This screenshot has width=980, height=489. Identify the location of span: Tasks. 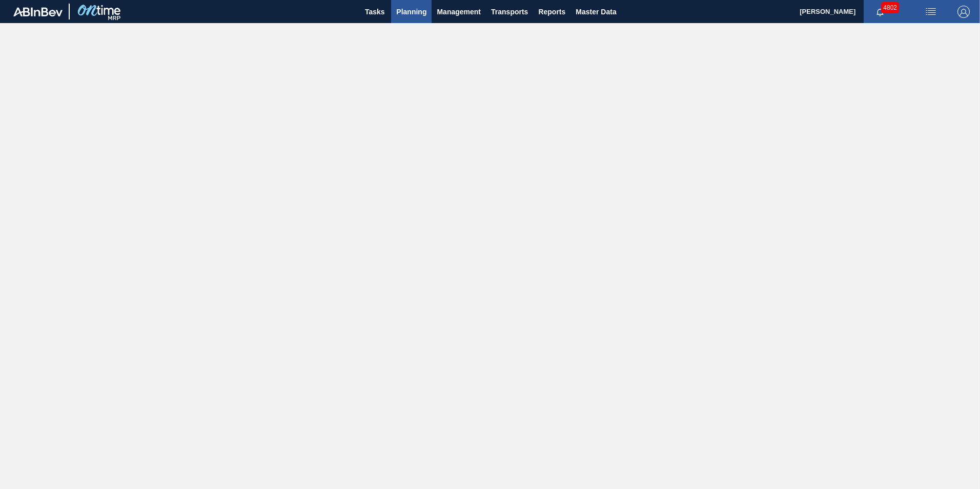
(374, 12).